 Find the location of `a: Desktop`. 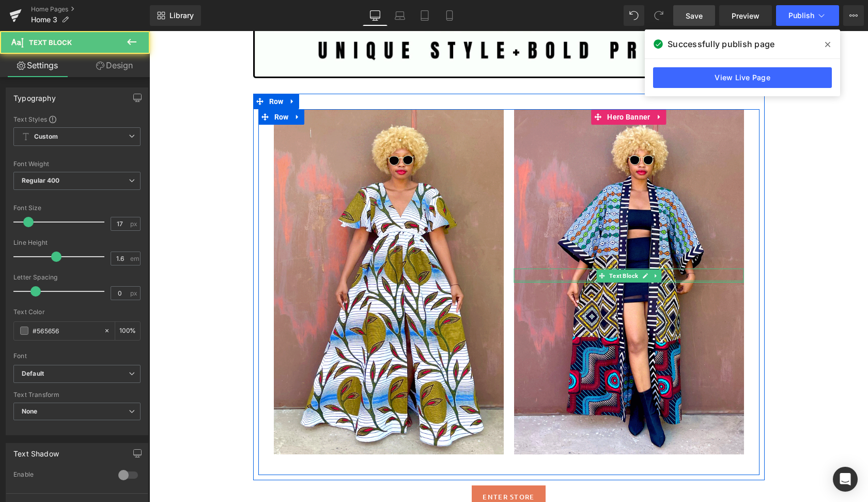

a: Desktop is located at coordinates (376, 16).